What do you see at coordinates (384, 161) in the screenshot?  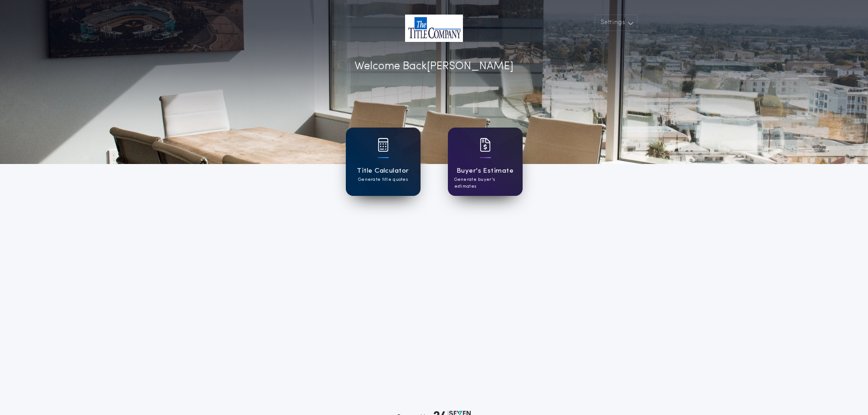 I see `a: card iconTitle CalculatorGenerate title quotes` at bounding box center [384, 161].